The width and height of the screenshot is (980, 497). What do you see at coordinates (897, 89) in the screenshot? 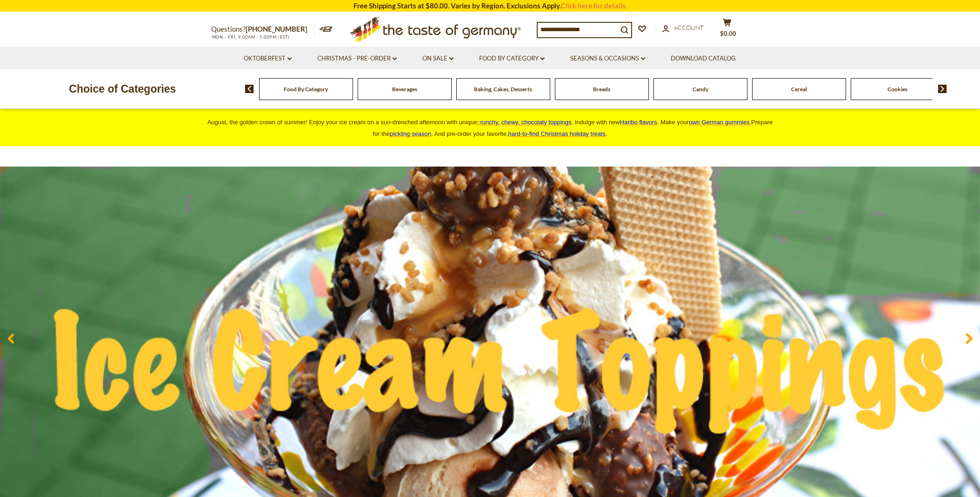
I see `a: Cookies` at bounding box center [897, 89].